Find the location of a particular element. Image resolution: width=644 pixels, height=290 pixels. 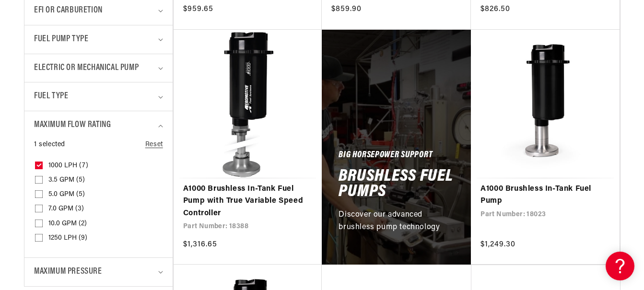

summary: Fuel Type (0 selected) is located at coordinates (98, 96).